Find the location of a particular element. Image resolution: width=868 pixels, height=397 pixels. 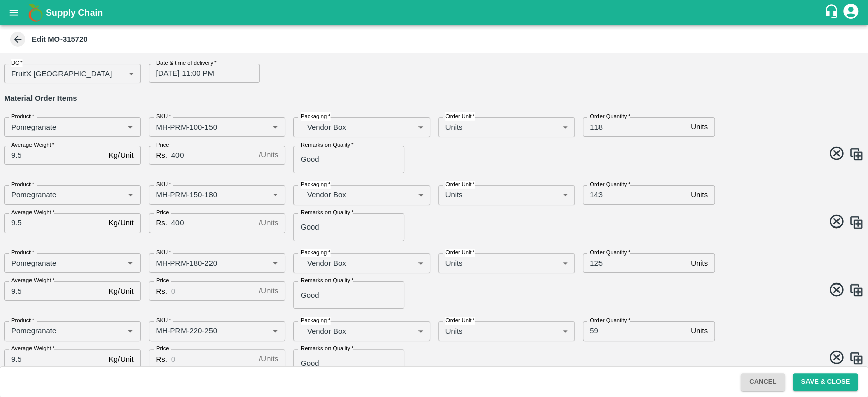

button: Cancel is located at coordinates (763, 382).